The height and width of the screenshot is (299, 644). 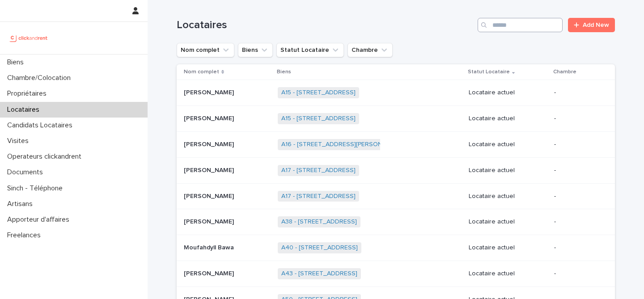 I want to click on p: Documents, so click(x=27, y=172).